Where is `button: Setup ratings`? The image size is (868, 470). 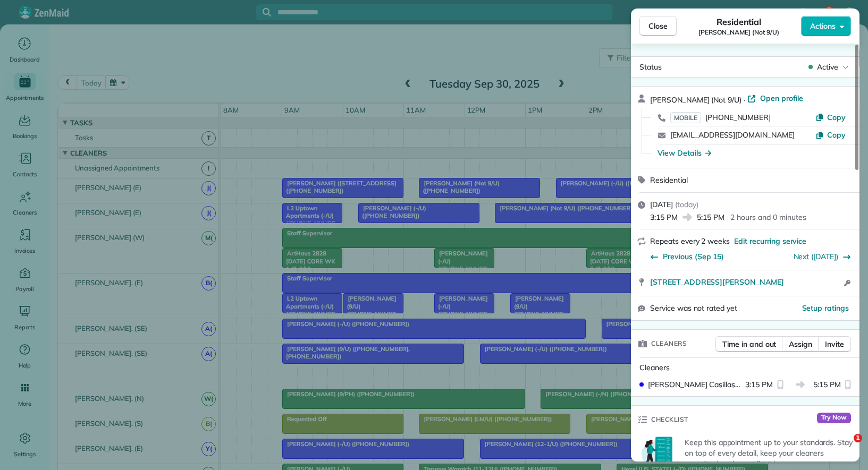
button: Setup ratings is located at coordinates (826, 308).